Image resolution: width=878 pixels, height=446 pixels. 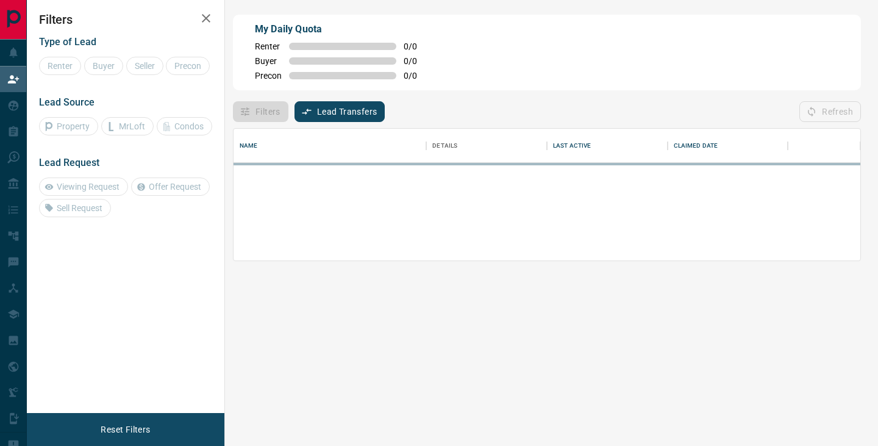 I want to click on button: Reset Filters, so click(x=125, y=429).